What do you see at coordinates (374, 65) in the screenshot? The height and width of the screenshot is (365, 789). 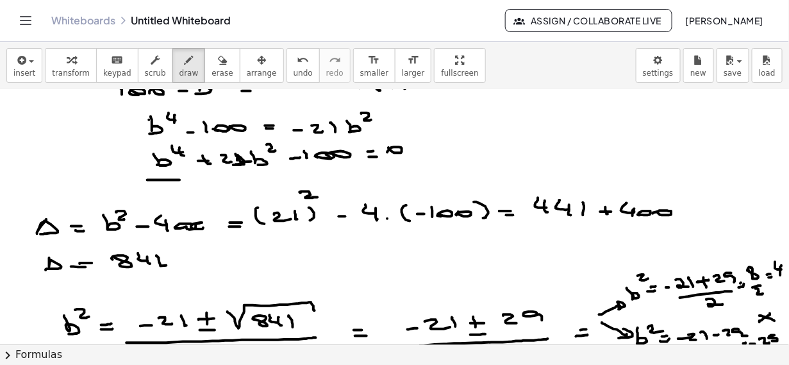 I see `button: format_sizesmaller` at bounding box center [374, 65].